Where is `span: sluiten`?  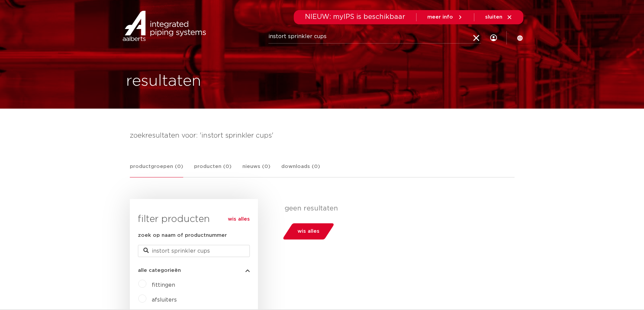
span: sluiten is located at coordinates (493, 17).